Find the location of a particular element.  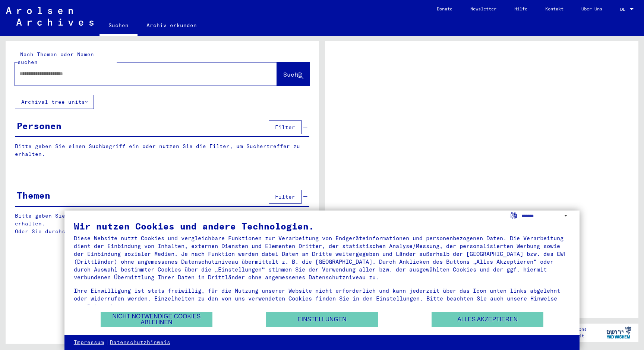

img: yv_logo.png is located at coordinates (619, 332).